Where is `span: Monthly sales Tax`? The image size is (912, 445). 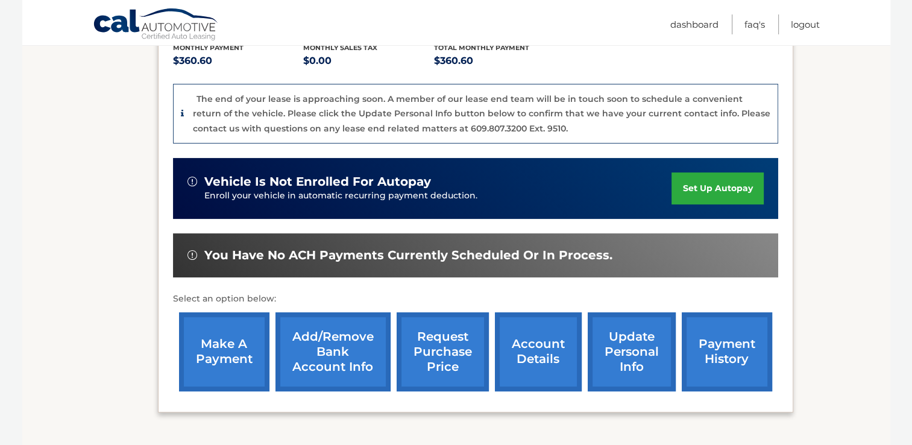 span: Monthly sales Tax is located at coordinates (340, 48).